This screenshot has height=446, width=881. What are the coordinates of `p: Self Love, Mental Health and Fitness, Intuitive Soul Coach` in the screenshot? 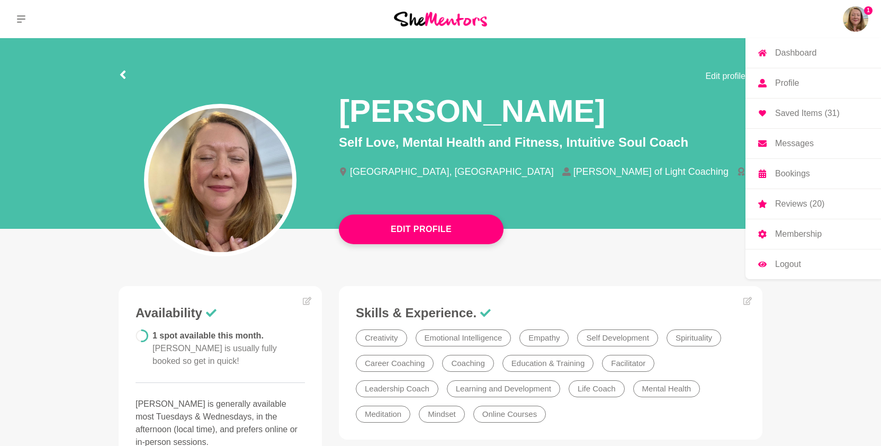 It's located at (550, 142).